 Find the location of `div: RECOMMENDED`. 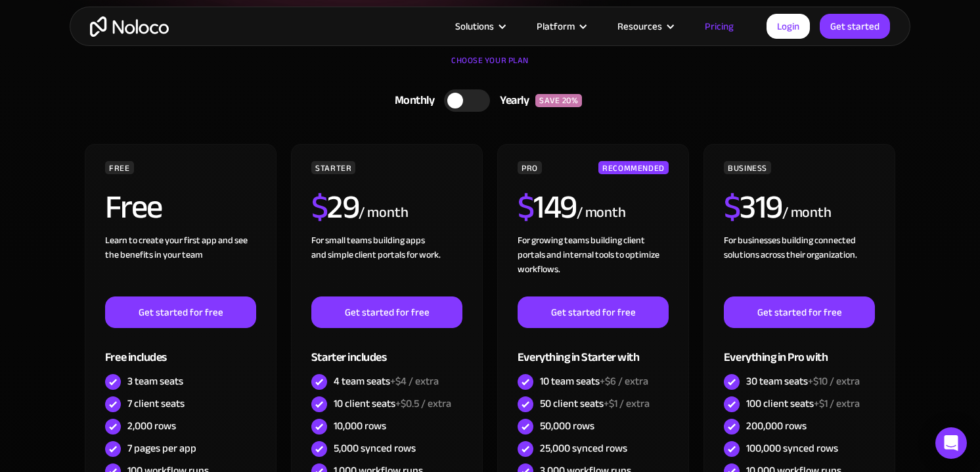

div: RECOMMENDED is located at coordinates (633, 168).